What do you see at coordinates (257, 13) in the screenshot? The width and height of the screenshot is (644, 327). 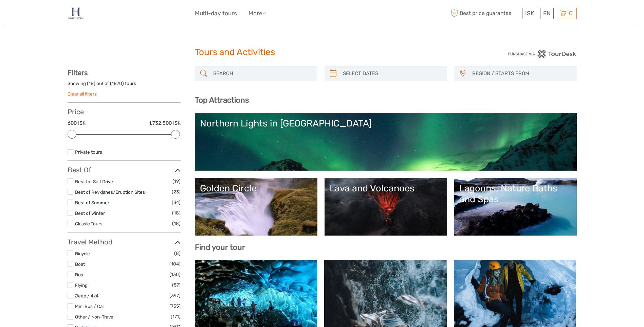 I see `a: More` at bounding box center [257, 13].